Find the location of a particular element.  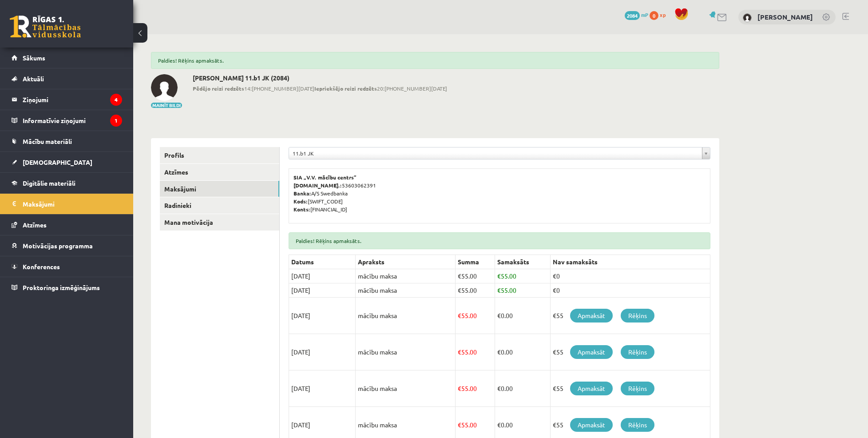

a: Ziņojumi4 is located at coordinates (67, 99).